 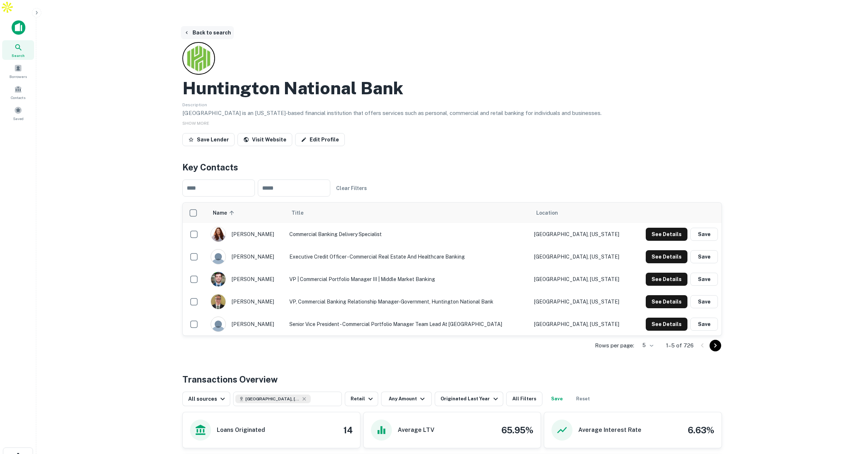 I want to click on h4: 14, so click(x=348, y=430).